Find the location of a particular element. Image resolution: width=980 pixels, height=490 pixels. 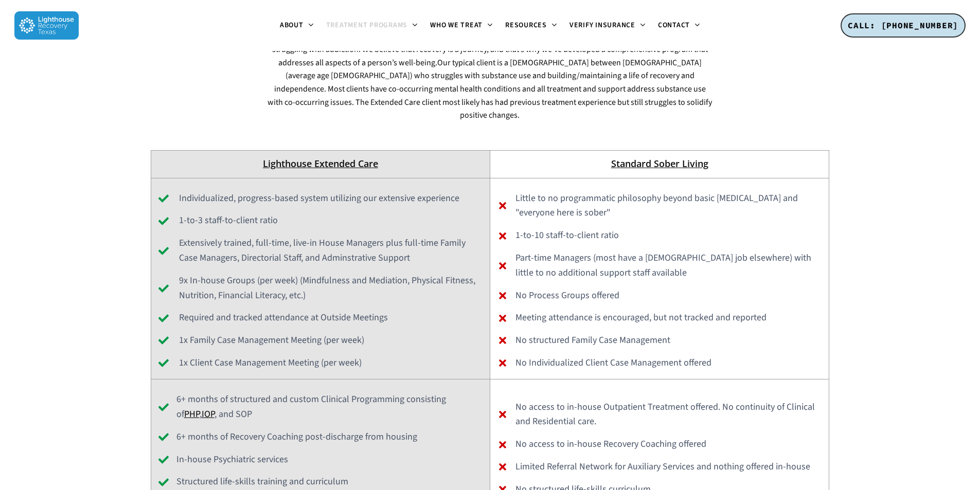

p: No access to in-house Outpatient Treatment offered. No continuity of Clinical and Residential care. is located at coordinates (669, 415).